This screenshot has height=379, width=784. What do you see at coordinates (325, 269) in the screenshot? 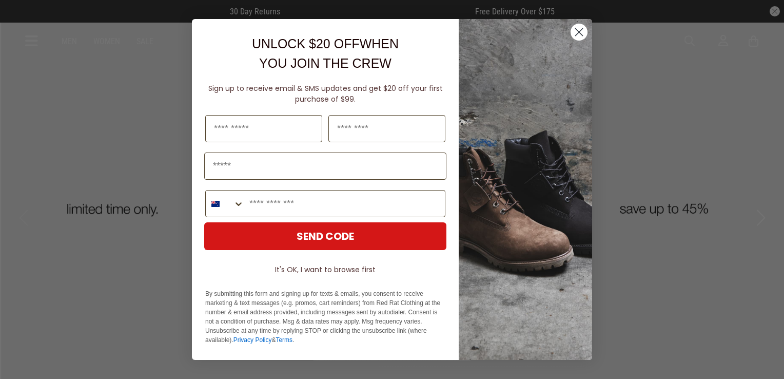
I see `button: It's OK, I want to browse first` at bounding box center [325, 269].